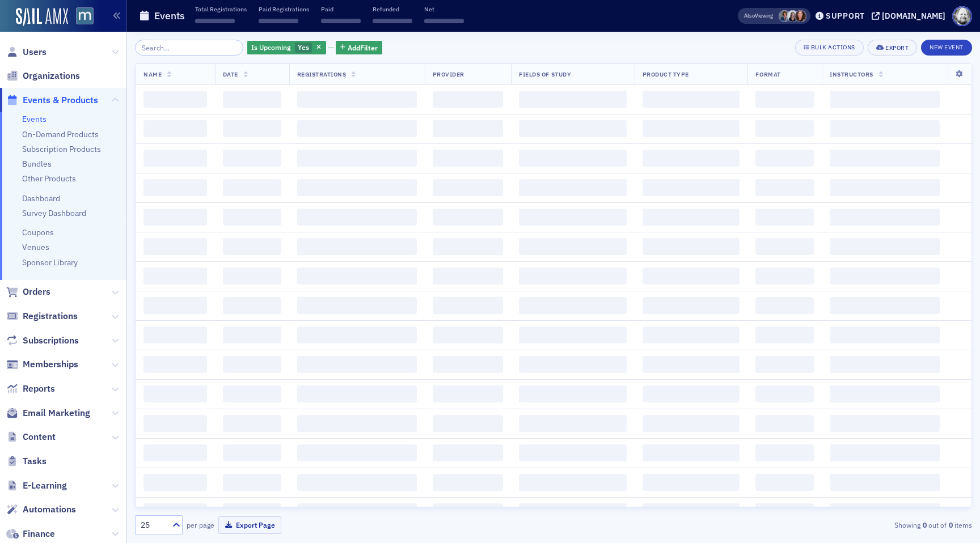 The width and height of the screenshot is (980, 543). What do you see at coordinates (784, 15) in the screenshot?
I see `span: Chris Dougherty` at bounding box center [784, 15].